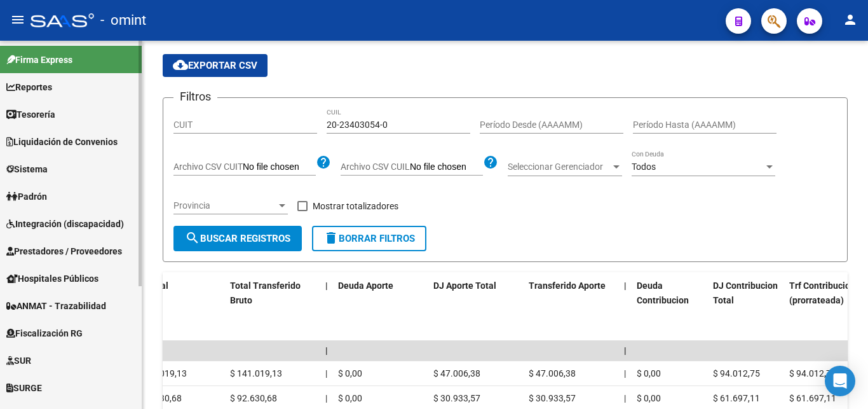 The image size is (868, 409). What do you see at coordinates (225, 205) in the screenshot?
I see `span: Provincia` at bounding box center [225, 205].